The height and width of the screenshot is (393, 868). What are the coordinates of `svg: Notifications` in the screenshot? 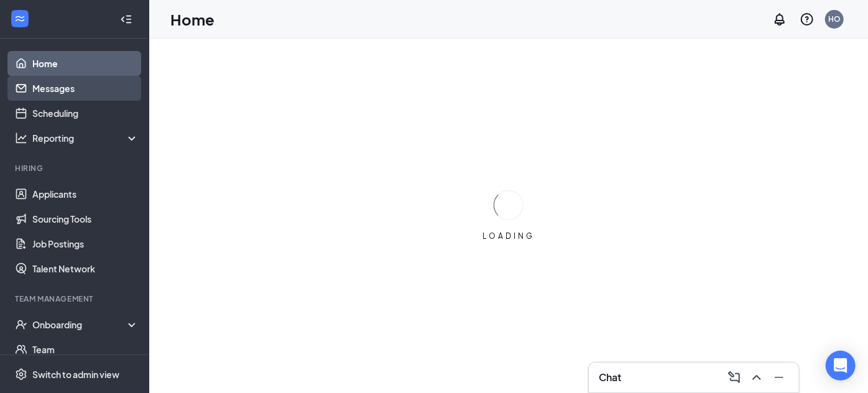 It's located at (780, 19).